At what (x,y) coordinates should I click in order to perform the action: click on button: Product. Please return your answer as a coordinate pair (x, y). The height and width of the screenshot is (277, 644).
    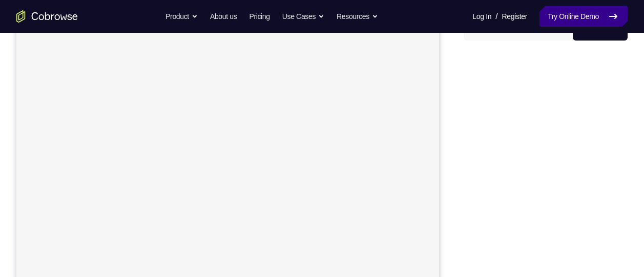
    Looking at the image, I should click on (181, 16).